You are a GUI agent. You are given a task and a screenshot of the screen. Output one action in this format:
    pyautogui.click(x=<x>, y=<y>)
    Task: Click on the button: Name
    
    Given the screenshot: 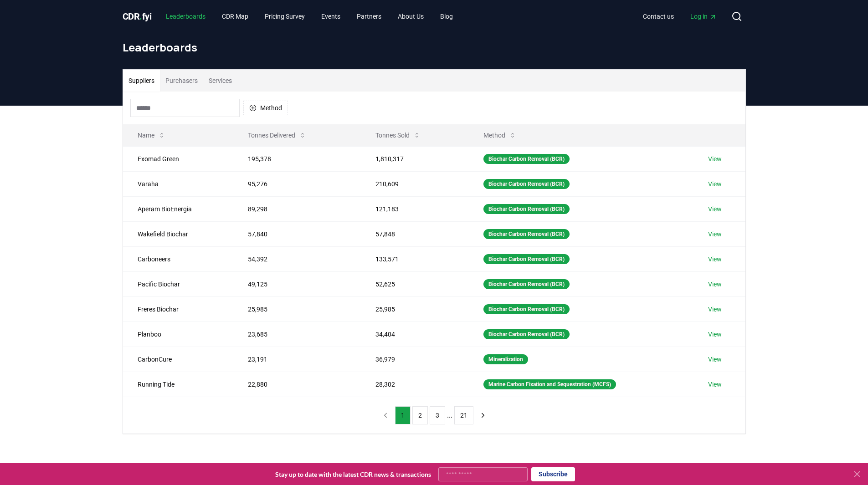 What is the action you would take?
    pyautogui.click(x=151, y=135)
    